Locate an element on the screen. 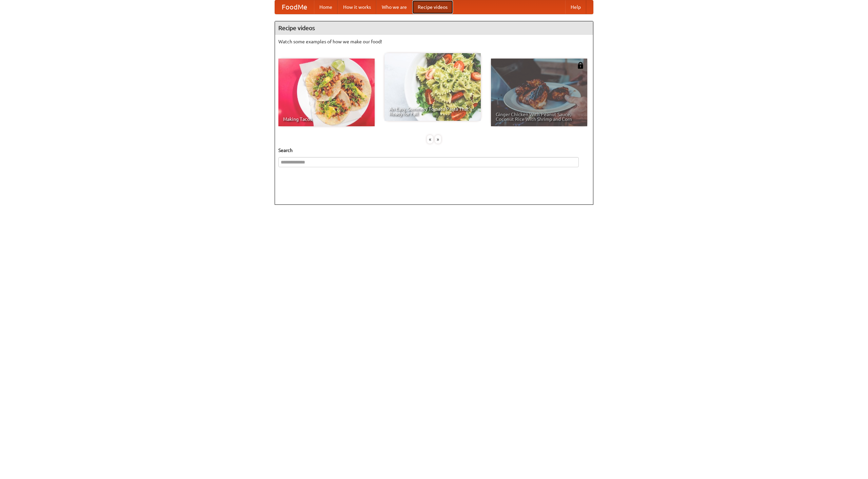 The width and height of the screenshot is (868, 479). a: Recipe videos is located at coordinates (433, 7).